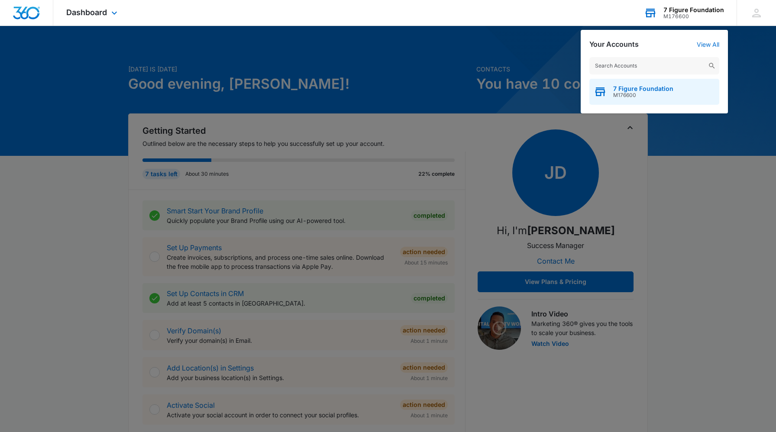 The width and height of the screenshot is (776, 432). What do you see at coordinates (87, 12) in the screenshot?
I see `span: Dashboard` at bounding box center [87, 12].